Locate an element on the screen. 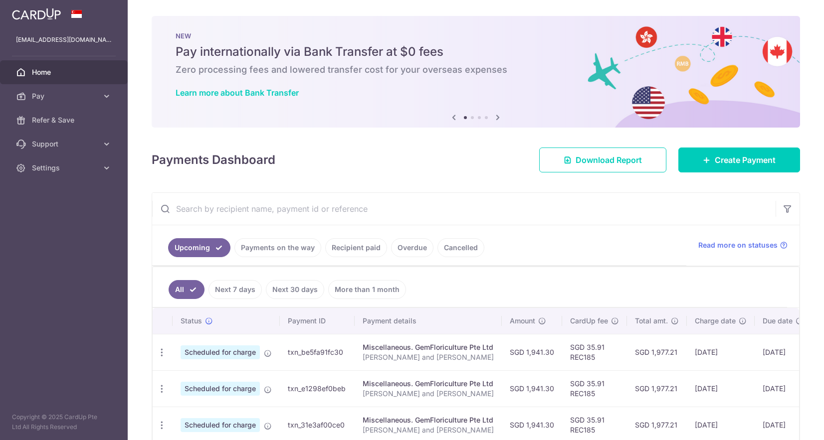  a: All is located at coordinates (186, 290).